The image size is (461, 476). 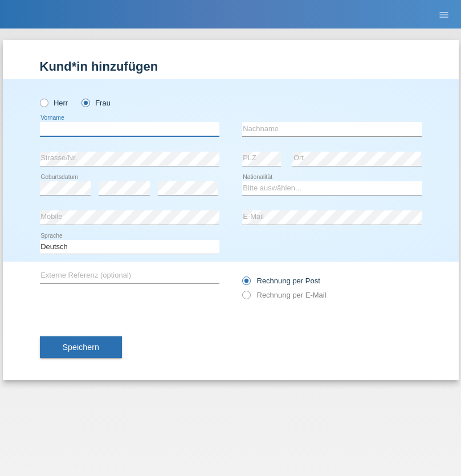 I want to click on label: Herr, so click(x=54, y=103).